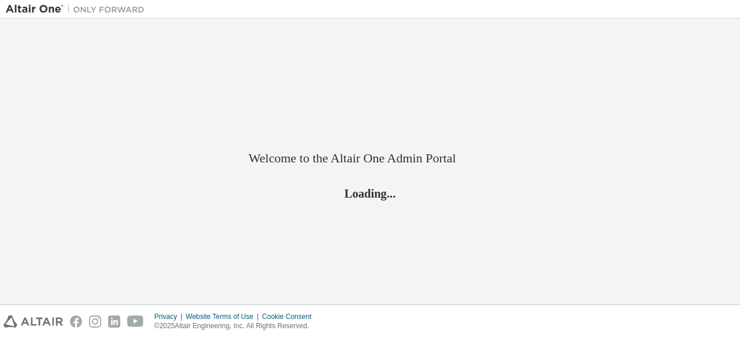 Image resolution: width=740 pixels, height=338 pixels. I want to click on h2: Loading..., so click(370, 193).